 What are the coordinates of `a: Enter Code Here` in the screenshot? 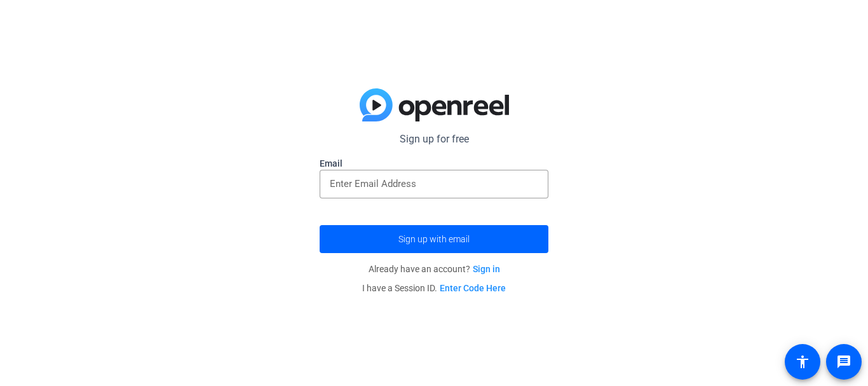 It's located at (473, 288).